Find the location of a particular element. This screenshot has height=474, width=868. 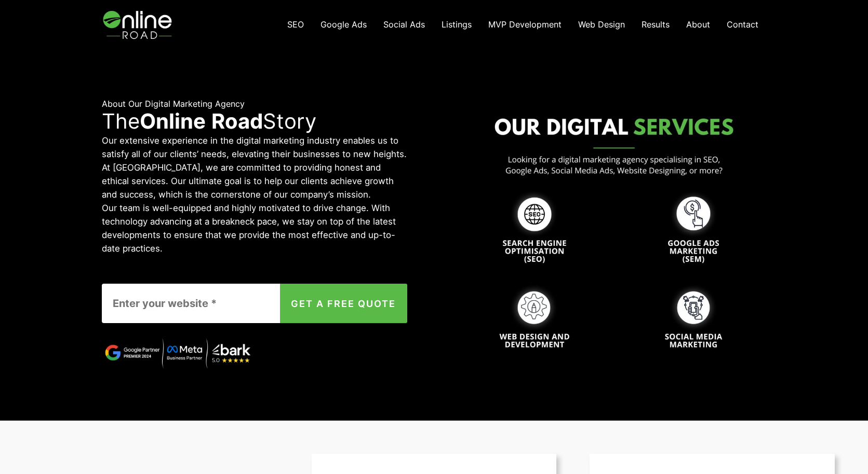

a: MVP Development is located at coordinates (525, 25).